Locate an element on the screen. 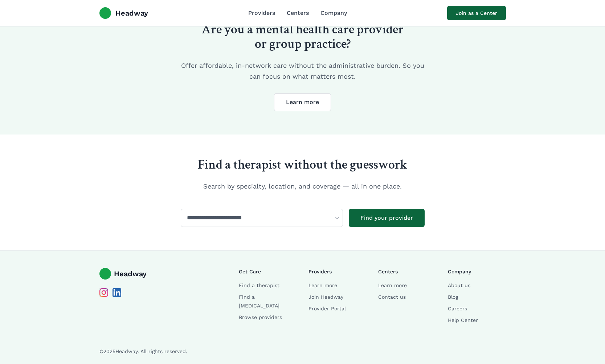  a: Headway is located at coordinates (123, 13).